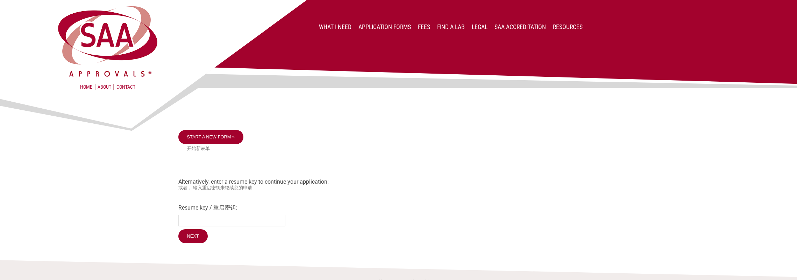 The width and height of the screenshot is (797, 280). What do you see at coordinates (108, 41) in the screenshot?
I see `img: SAA Approvals` at bounding box center [108, 41].